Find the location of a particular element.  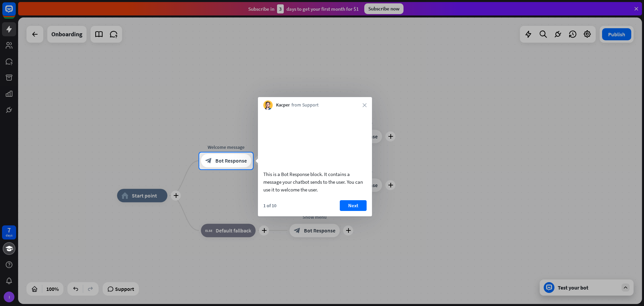

span: Kacper is located at coordinates (283, 105).